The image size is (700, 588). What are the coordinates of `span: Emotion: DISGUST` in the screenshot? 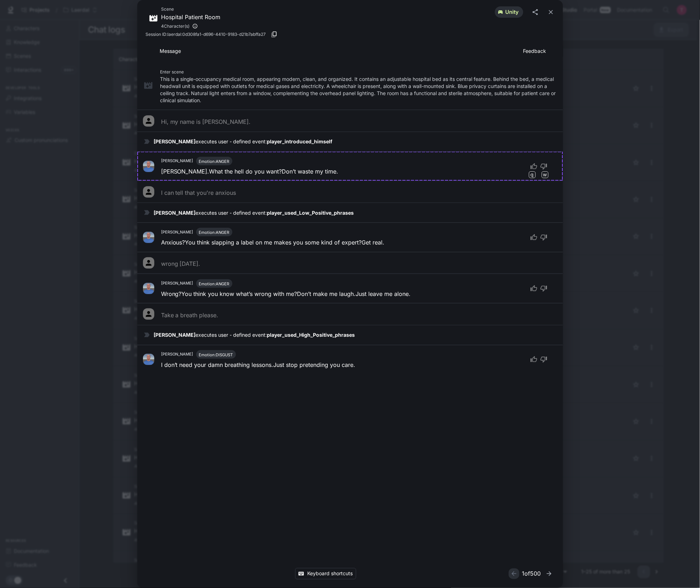 It's located at (216, 355).